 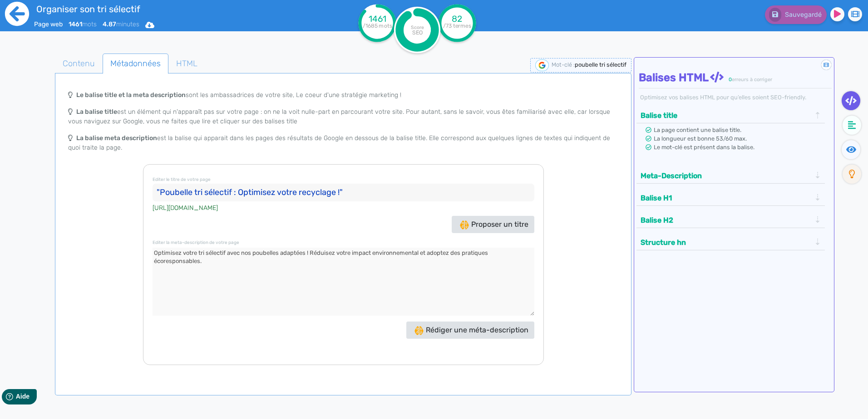 I want to click on button: Structure hn, so click(x=726, y=242).